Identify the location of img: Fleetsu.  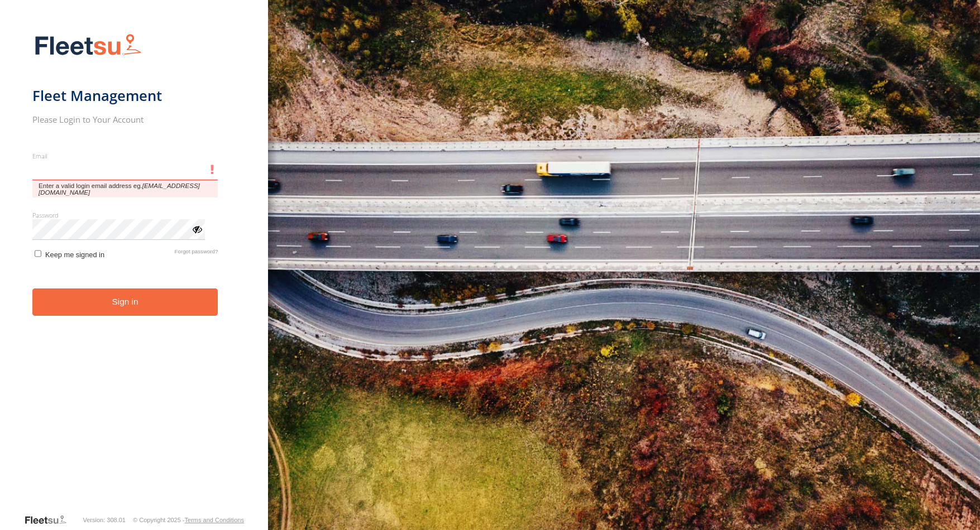
(88, 45).